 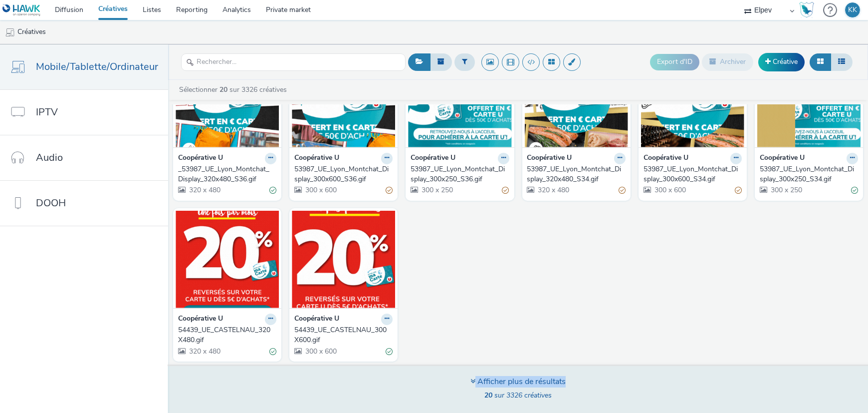 What do you see at coordinates (49, 158) in the screenshot?
I see `span: Audio` at bounding box center [49, 158].